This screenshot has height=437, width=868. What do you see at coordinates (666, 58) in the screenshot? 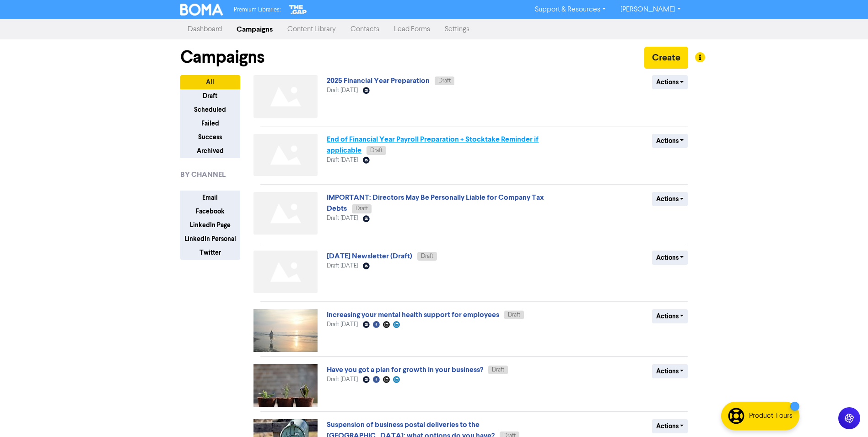
I see `button: Create` at bounding box center [666, 58].